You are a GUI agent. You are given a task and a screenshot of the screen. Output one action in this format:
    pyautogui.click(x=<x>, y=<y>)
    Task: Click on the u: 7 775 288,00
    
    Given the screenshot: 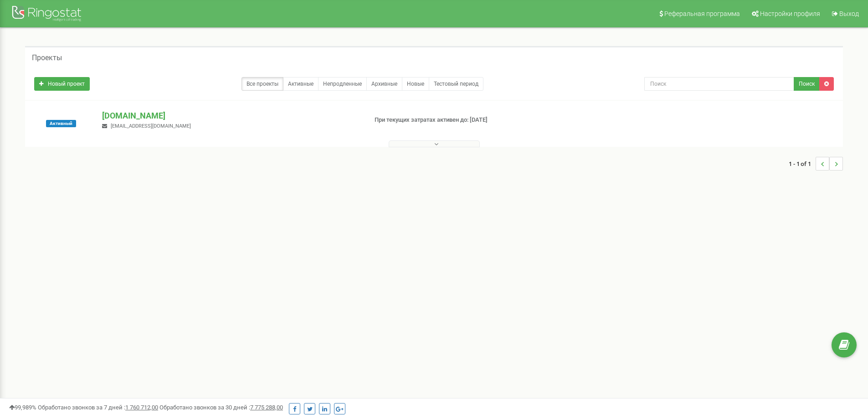 What is the action you would take?
    pyautogui.click(x=266, y=407)
    